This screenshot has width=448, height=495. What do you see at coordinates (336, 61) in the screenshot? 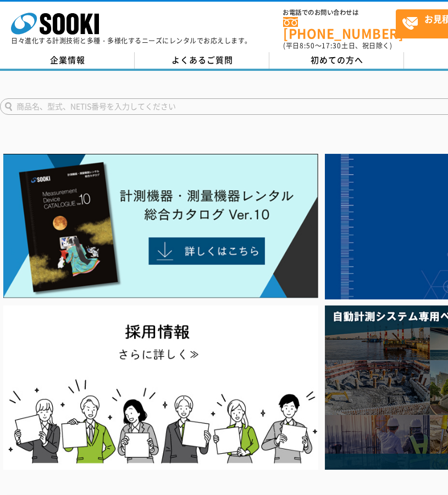
I see `a: 初めての方へ` at bounding box center [336, 61].